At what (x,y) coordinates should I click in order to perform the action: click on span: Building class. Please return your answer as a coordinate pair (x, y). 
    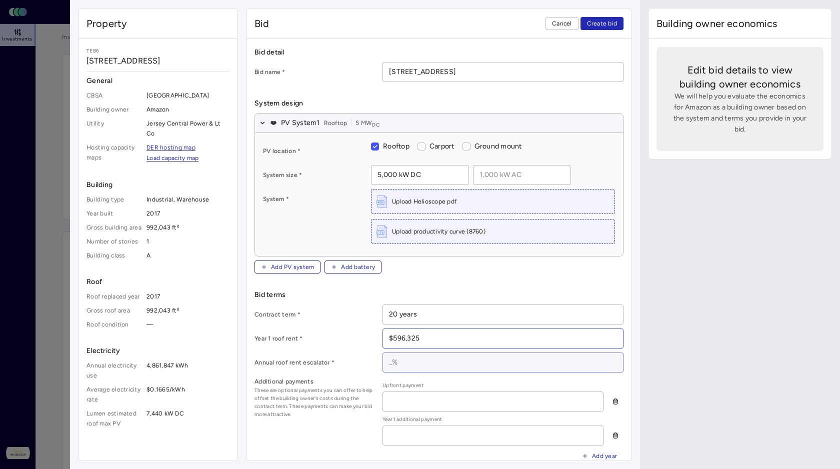
    Looking at the image, I should click on (115, 256).